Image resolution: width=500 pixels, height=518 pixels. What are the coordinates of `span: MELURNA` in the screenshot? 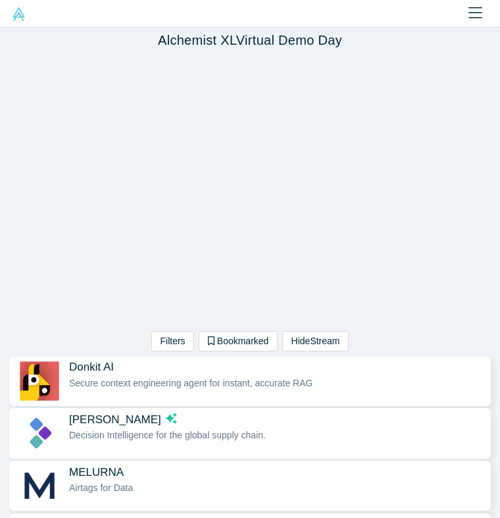 It's located at (96, 472).